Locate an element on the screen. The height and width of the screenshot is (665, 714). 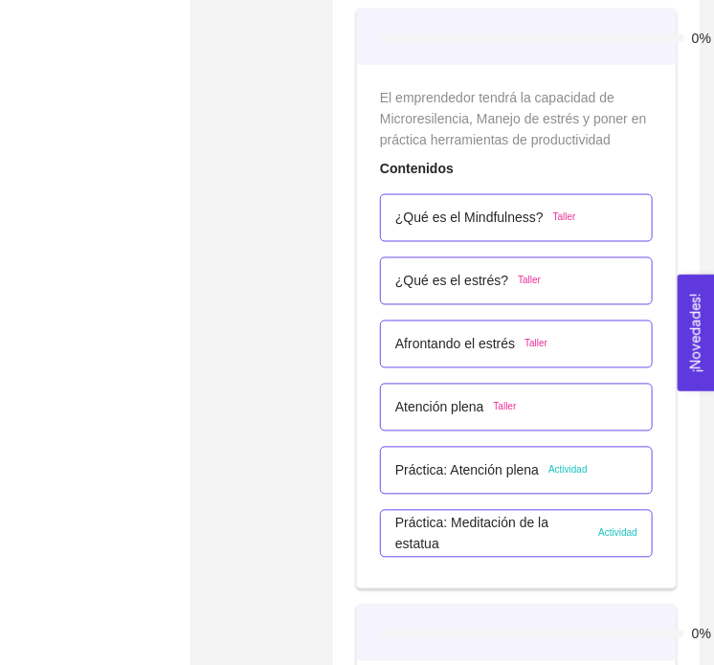
p: Práctica: Meditación de la estatua is located at coordinates (492, 534).